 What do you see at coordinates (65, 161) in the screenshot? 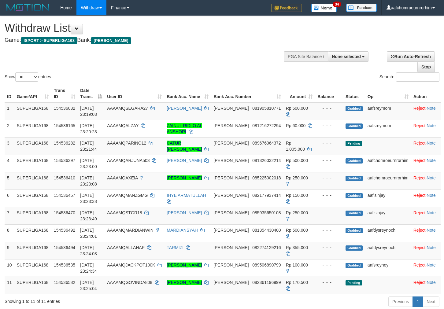
I see `span: 154536397` at bounding box center [65, 161].